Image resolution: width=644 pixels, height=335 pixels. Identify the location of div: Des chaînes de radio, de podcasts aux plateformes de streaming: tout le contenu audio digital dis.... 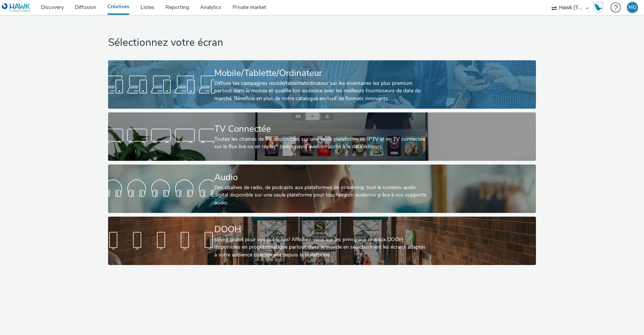
(321, 195).